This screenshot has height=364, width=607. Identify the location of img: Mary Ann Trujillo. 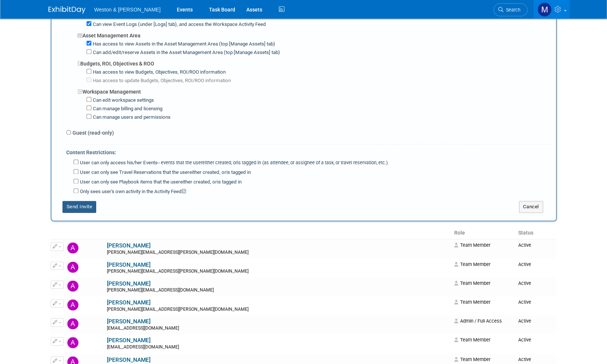
(544, 10).